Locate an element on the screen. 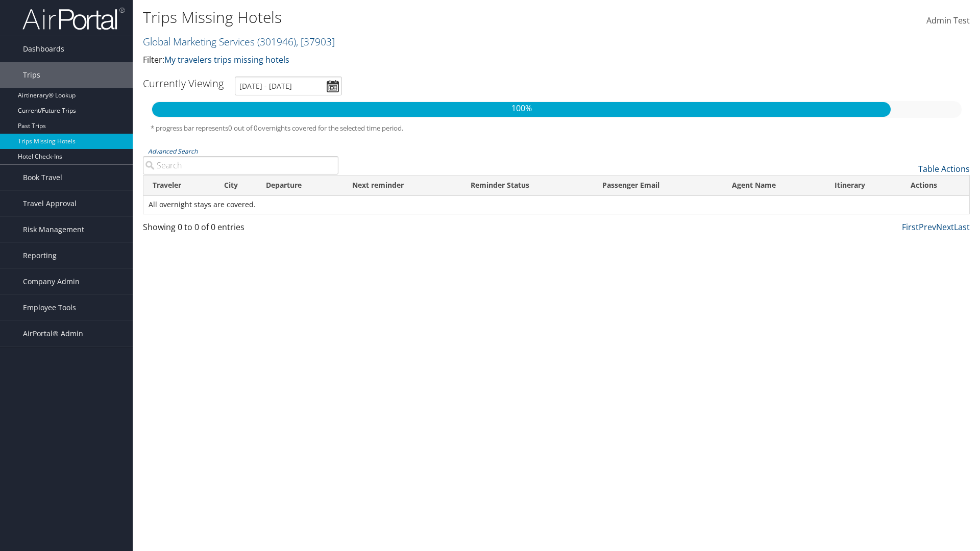 Image resolution: width=980 pixels, height=551 pixels. span: Employee Tools is located at coordinates (50, 308).